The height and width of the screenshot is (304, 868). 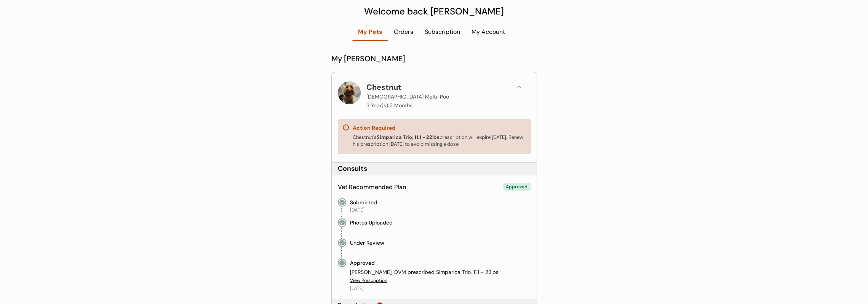 What do you see at coordinates (372, 222) in the screenshot?
I see `div: Photos Uploaded` at bounding box center [372, 222].